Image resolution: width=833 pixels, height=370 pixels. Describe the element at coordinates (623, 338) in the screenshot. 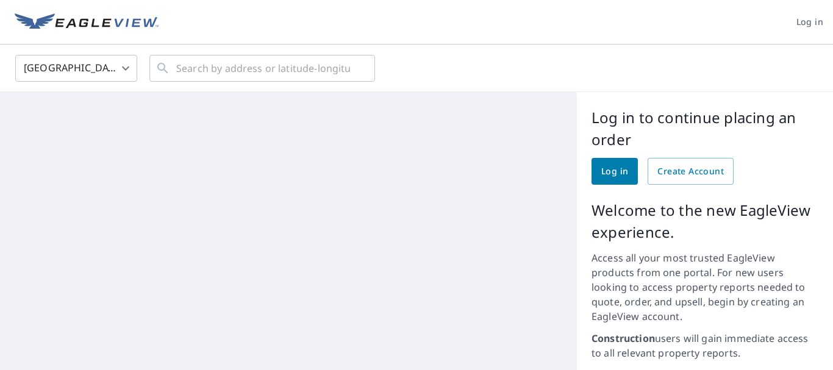

I see `strong: Construction` at that location.